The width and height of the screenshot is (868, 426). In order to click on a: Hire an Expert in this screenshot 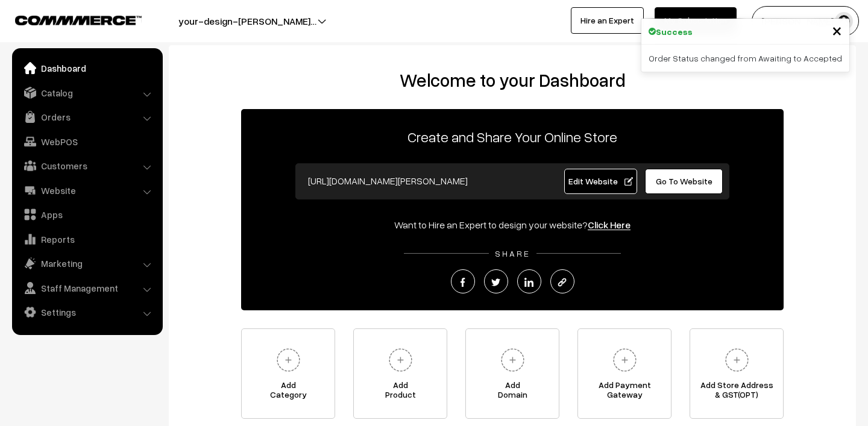, I will do `click(607, 20)`.